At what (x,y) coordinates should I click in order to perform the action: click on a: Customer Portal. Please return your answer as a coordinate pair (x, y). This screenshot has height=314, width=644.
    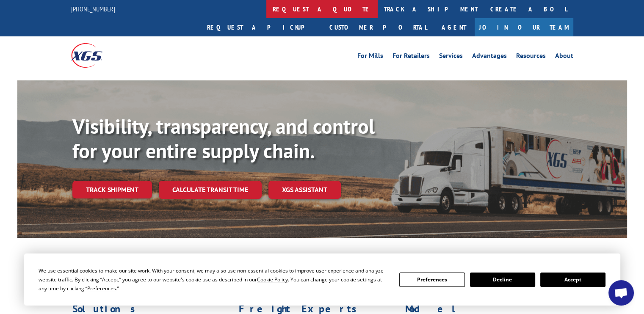
    Looking at the image, I should click on (378, 27).